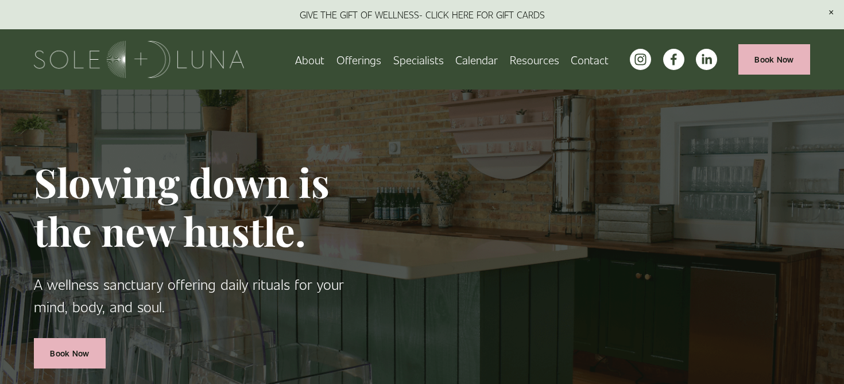  I want to click on span: Resources, so click(534, 59).